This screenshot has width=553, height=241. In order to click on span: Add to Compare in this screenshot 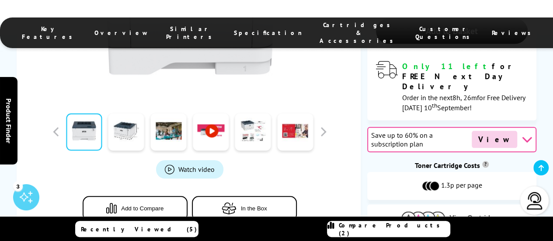, I will do `click(142, 208)`.